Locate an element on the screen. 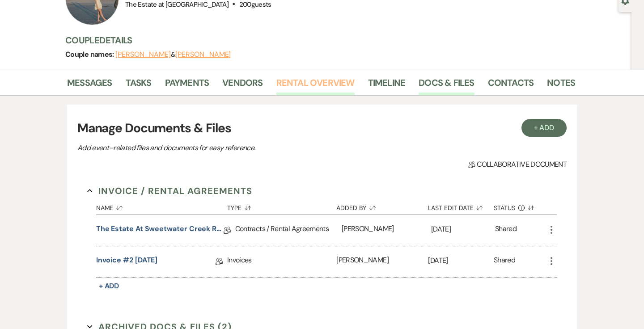  a: Vendors is located at coordinates (242, 85).